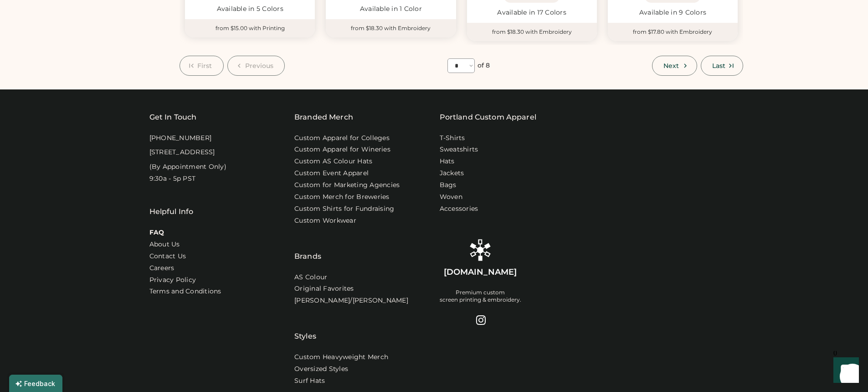  Describe the element at coordinates (321, 369) in the screenshot. I see `a: Oversized Styles` at that location.